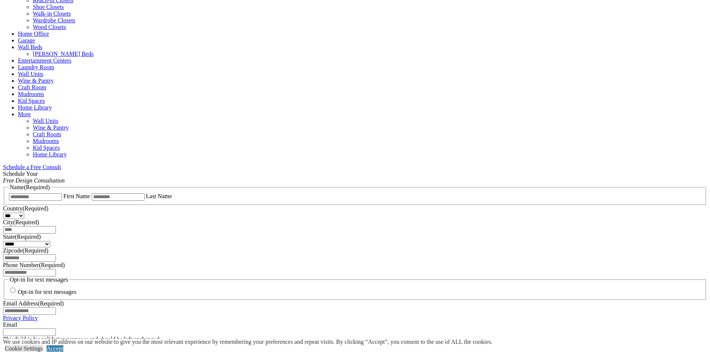 This screenshot has height=352, width=710. What do you see at coordinates (52, 13) in the screenshot?
I see `a: Walk-in Closets` at bounding box center [52, 13].